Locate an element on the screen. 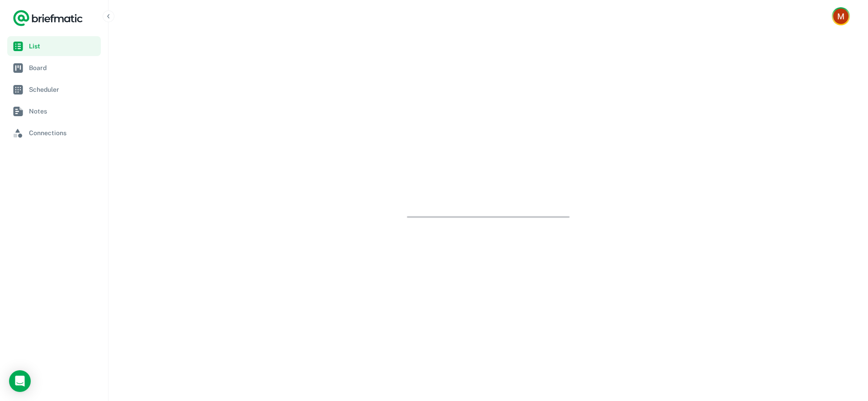  span: Board is located at coordinates (63, 68).